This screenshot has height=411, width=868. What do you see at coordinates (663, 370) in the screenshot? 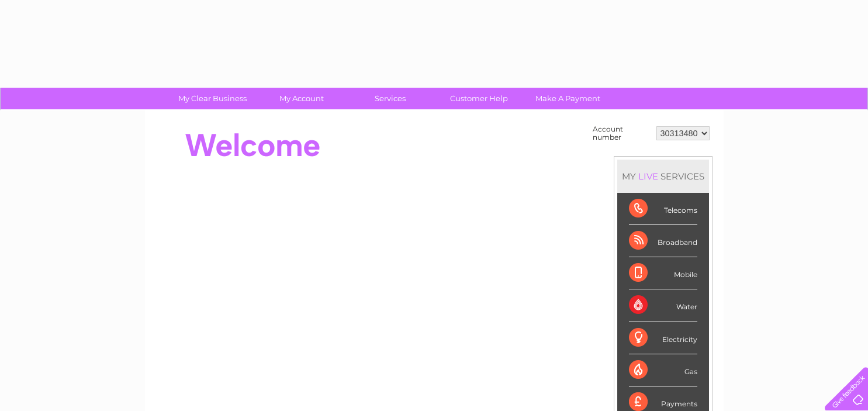
I see `div: Gas` at bounding box center [663, 370].